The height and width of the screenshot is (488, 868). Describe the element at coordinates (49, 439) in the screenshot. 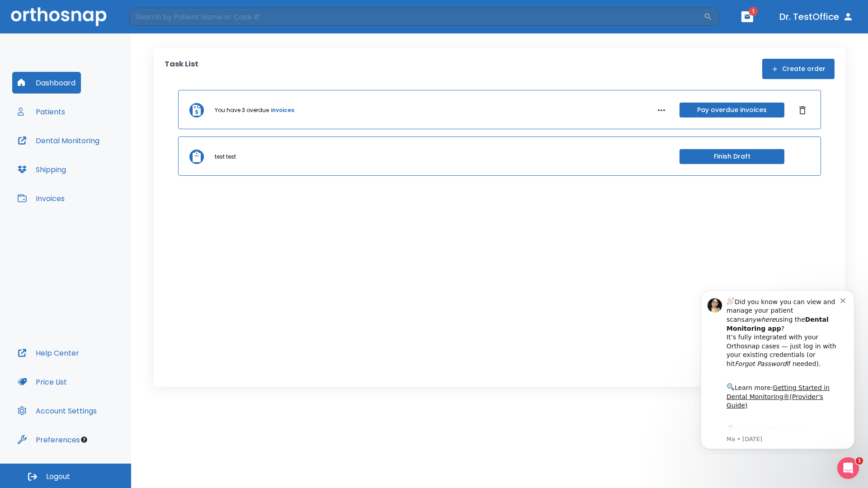

I see `a: Preferences` at that location.